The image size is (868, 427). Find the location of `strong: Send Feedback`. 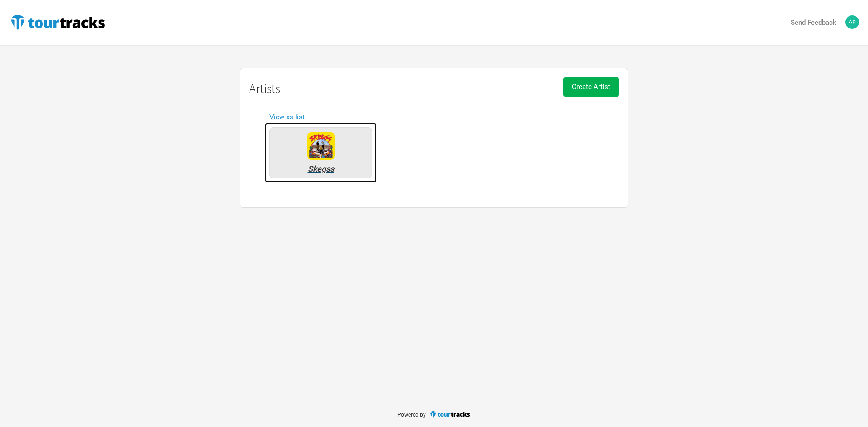

strong: Send Feedback is located at coordinates (813, 23).